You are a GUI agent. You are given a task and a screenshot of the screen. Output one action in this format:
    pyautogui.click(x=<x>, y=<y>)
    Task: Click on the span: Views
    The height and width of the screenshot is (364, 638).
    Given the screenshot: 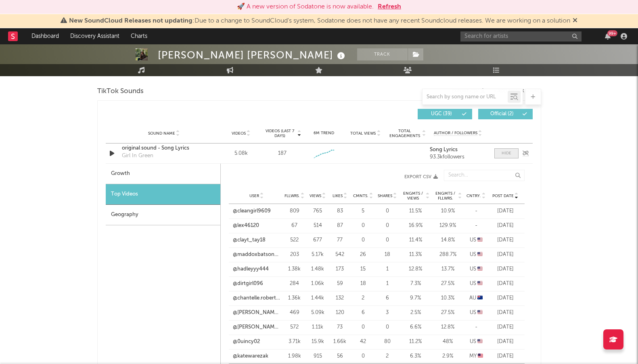 What is the action you would take?
    pyautogui.click(x=315, y=196)
    